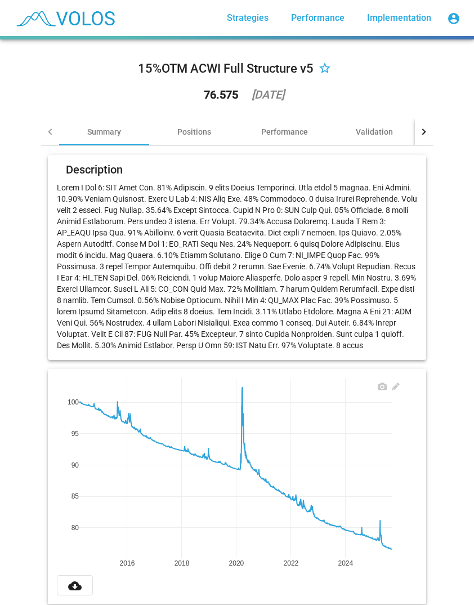  What do you see at coordinates (237, 266) in the screenshot?
I see `p: Lorem I Dol 6: SIT Amet Con. 81% Adipiscin. 9 elits Doeius Temporinci. Utla etdol 5 magnaa. Eni A...` at bounding box center [237, 266].